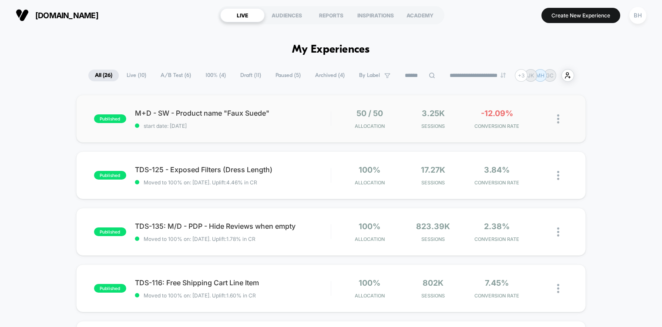 The image size is (662, 327). I want to click on p: GC, so click(549, 75).